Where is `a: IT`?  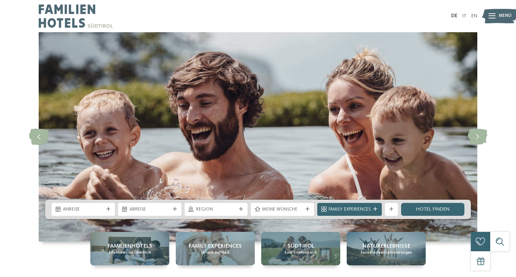
a: IT is located at coordinates (465, 16).